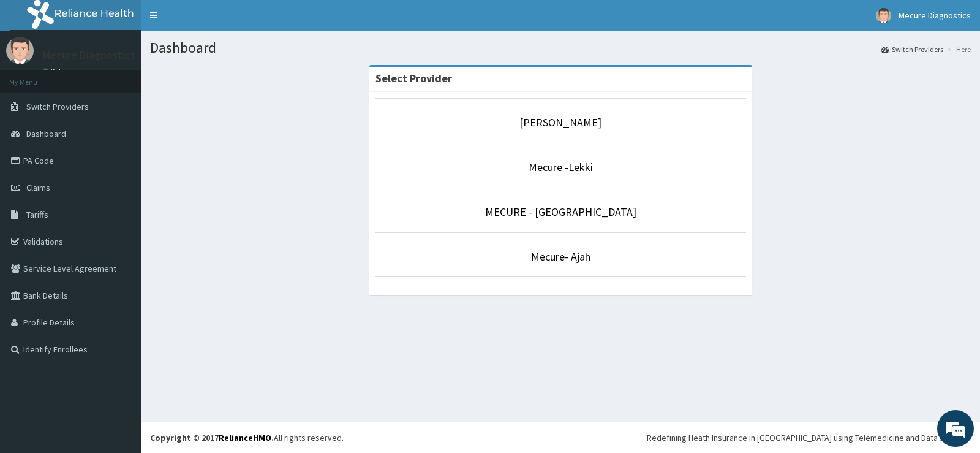  I want to click on footer: All rights reserved., so click(561, 438).